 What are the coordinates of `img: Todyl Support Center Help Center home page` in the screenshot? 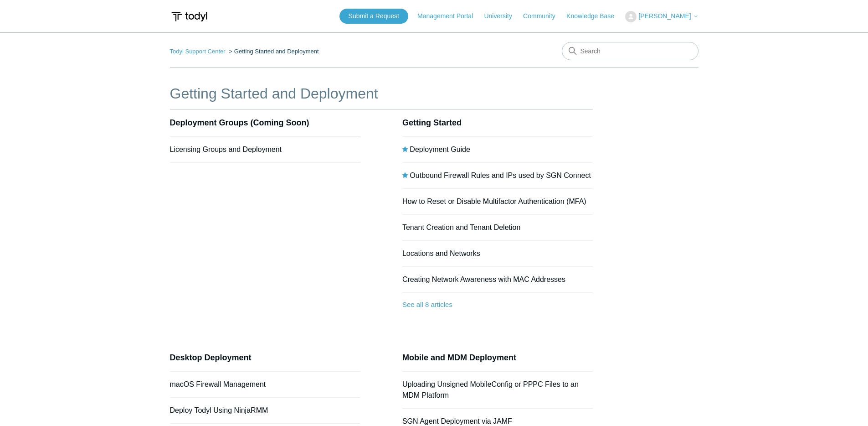 It's located at (189, 17).